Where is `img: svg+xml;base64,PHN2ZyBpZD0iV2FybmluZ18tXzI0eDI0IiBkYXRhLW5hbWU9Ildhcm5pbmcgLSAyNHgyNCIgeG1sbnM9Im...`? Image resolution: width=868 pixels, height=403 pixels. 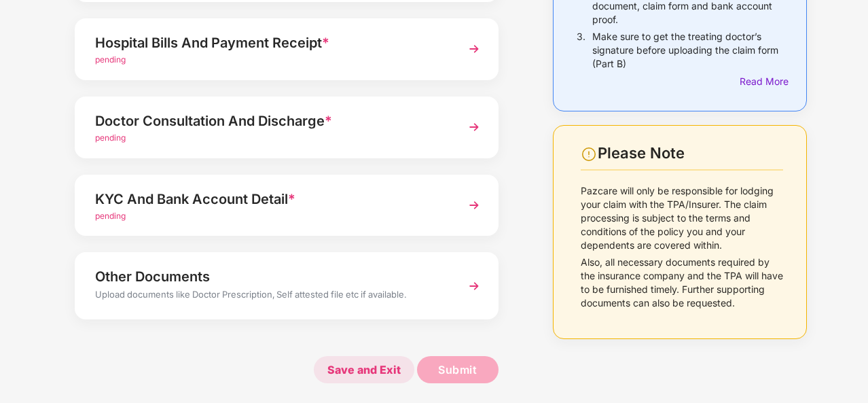 img: svg+xml;base64,PHN2ZyBpZD0iV2FybmluZ18tXzI0eDI0IiBkYXRhLW5hbWU9Ildhcm5pbmcgLSAyNHgyNCIgeG1sbnM9Im... is located at coordinates (589, 154).